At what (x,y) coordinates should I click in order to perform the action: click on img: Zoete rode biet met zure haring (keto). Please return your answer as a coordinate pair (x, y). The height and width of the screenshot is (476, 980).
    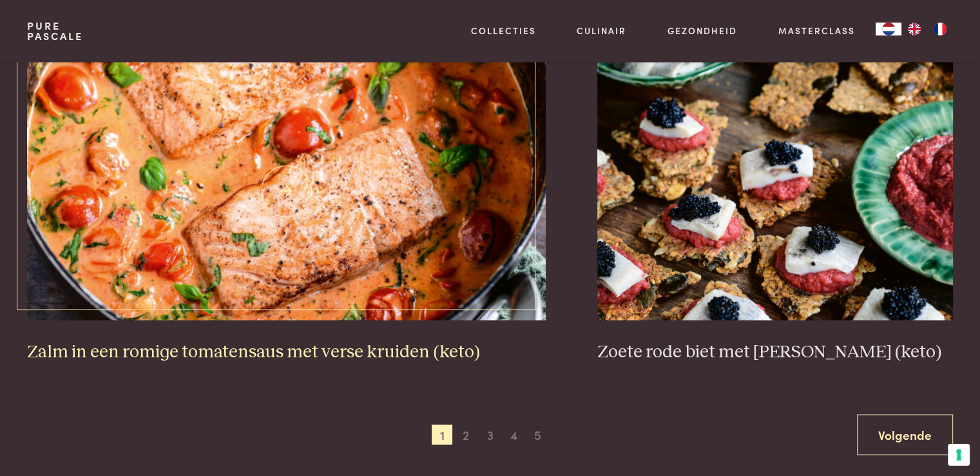
    Looking at the image, I should click on (776, 191).